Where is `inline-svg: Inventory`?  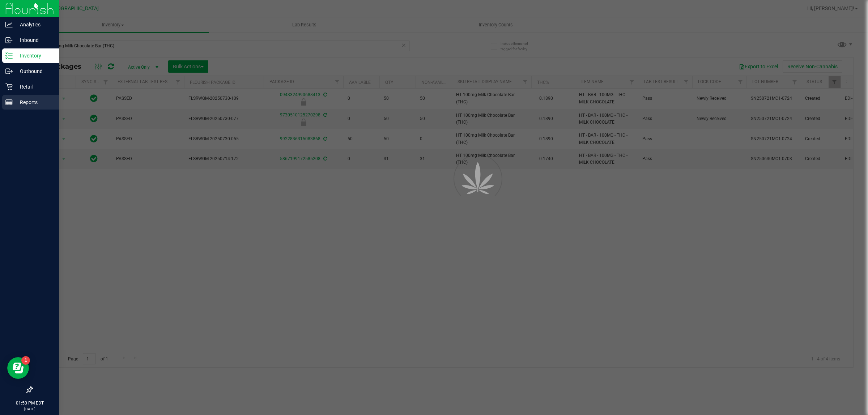
inline-svg: Inventory is located at coordinates (9, 55).